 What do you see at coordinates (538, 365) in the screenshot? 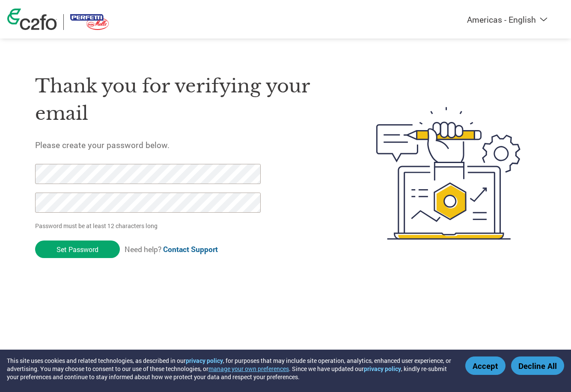
I see `button: Decline All` at bounding box center [538, 365].